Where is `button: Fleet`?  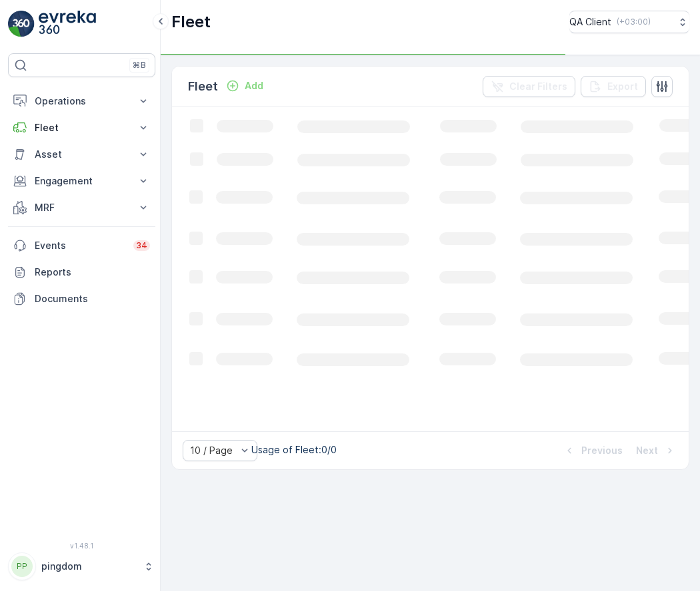
button: Fleet is located at coordinates (82, 128).